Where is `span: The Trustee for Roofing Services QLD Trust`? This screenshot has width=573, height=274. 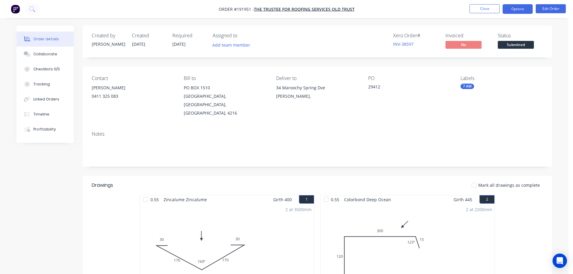 span: The Trustee for Roofing Services QLD Trust is located at coordinates (304, 9).